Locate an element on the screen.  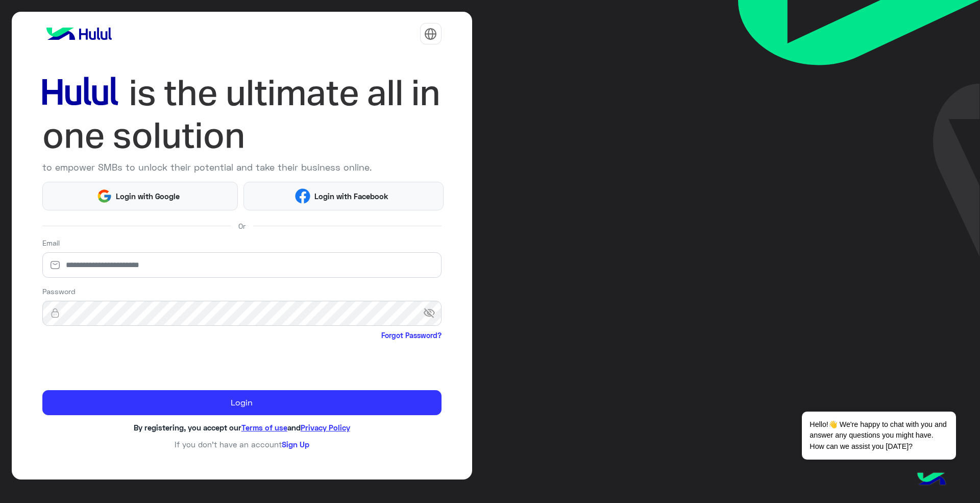
img: Google is located at coordinates (104, 196).